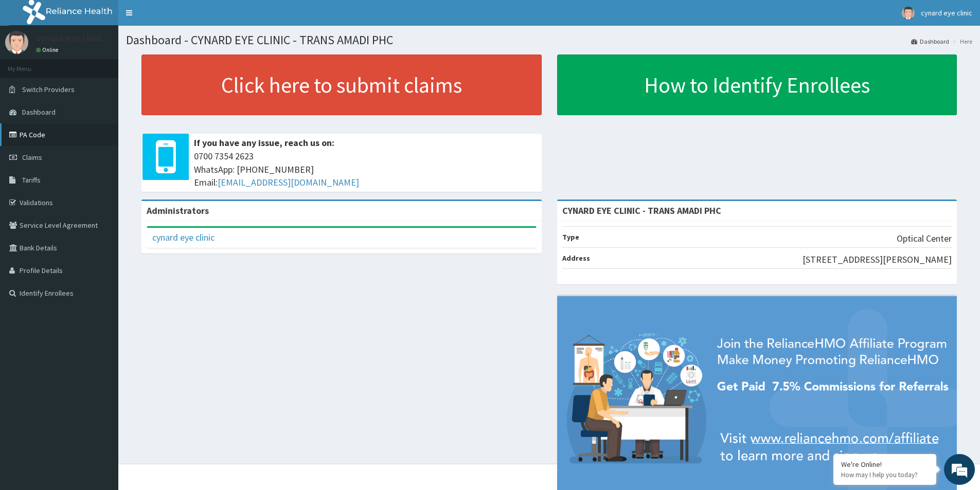  What do you see at coordinates (48, 50) in the screenshot?
I see `a: Online` at bounding box center [48, 50].